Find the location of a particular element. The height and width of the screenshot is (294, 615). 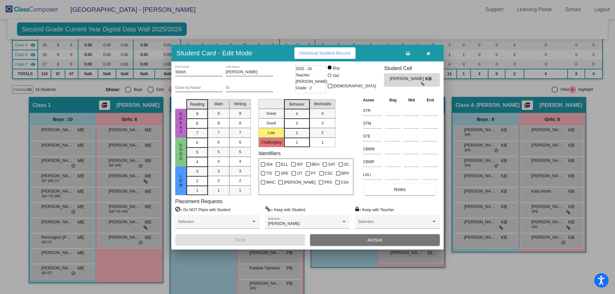

span: KB is located at coordinates (430, 79).